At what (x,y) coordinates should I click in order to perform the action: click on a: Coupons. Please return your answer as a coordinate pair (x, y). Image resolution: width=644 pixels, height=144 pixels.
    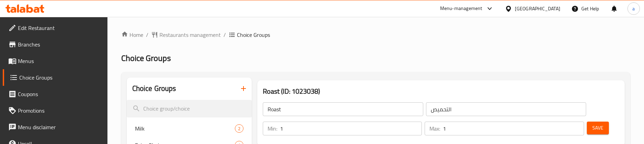
    Looking at the image, I should click on (55, 94).